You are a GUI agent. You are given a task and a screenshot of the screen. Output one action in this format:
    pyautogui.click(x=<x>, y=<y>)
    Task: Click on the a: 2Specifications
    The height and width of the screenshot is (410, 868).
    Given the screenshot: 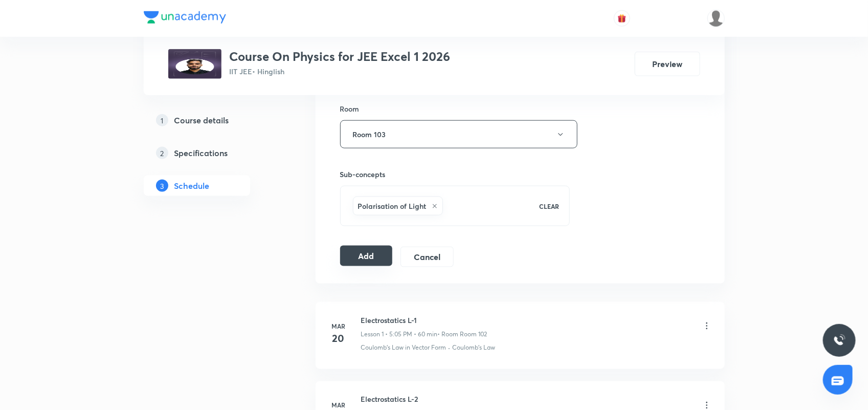 What is the action you would take?
    pyautogui.click(x=214, y=153)
    